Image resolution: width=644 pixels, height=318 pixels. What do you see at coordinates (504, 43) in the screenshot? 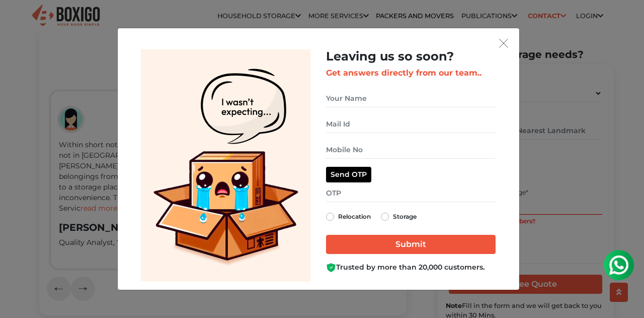
I see `img: exit` at bounding box center [504, 43].